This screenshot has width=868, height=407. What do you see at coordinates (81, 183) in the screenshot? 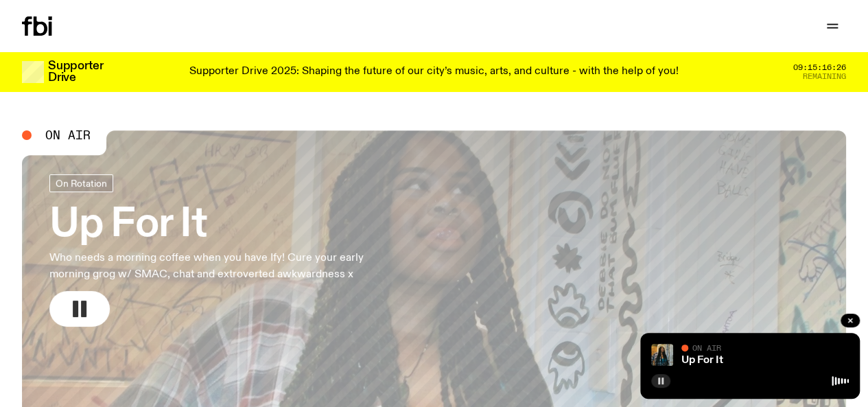
I see `a: On Rotation` at bounding box center [81, 183].